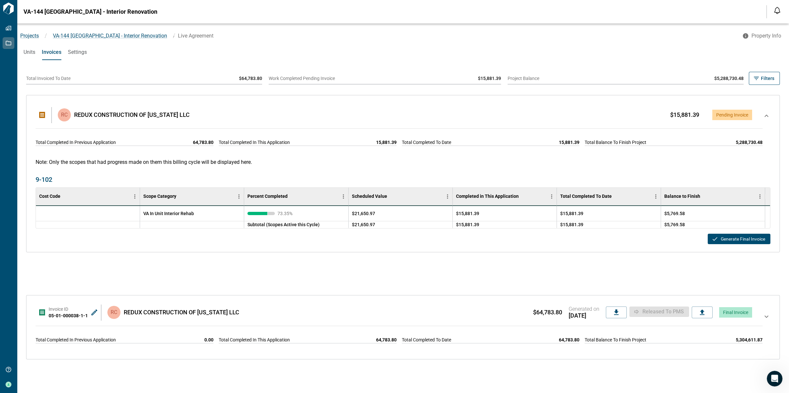 The image size is (789, 393). Describe the element at coordinates (378, 36) in the screenshot. I see `nav: breadcrumb` at that location.